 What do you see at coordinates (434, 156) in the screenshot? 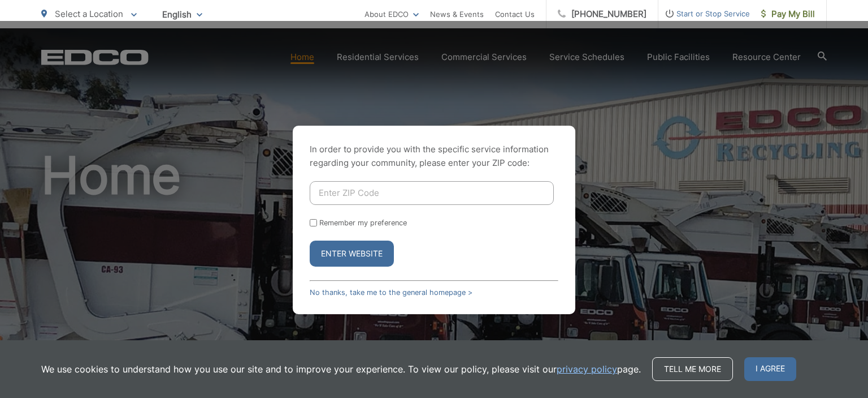
I see `p: In order to provide you with the specific service information regarding your community, please en...` at bounding box center [434, 156].